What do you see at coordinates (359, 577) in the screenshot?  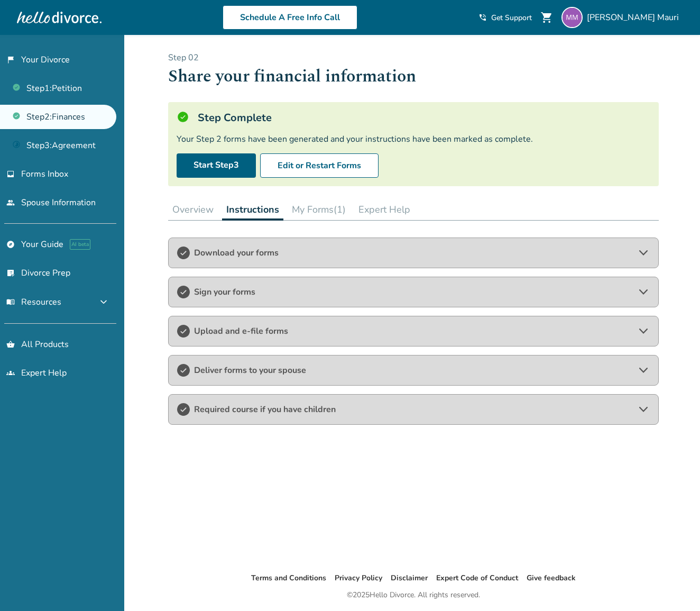 I see `a: Privacy Policy` at bounding box center [359, 577].